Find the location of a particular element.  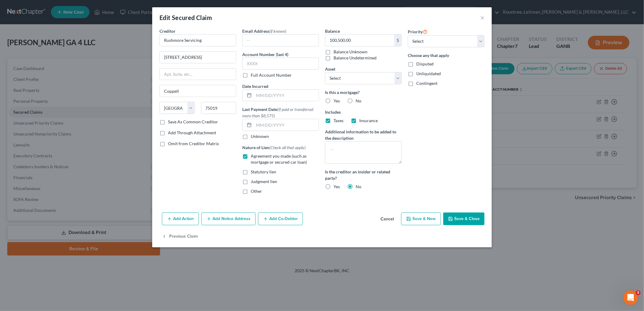

span: Contingent is located at coordinates (427, 83).